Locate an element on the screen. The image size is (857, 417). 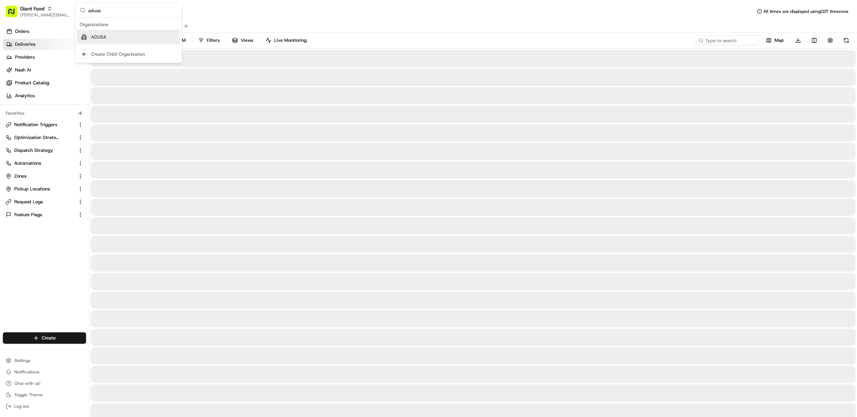
button: Chat with us! is located at coordinates (44, 383).